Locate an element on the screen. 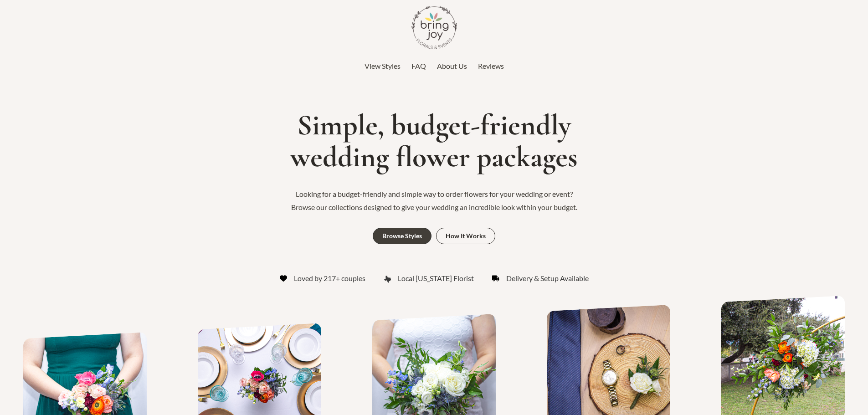  a: Browse Styles is located at coordinates (402, 236).